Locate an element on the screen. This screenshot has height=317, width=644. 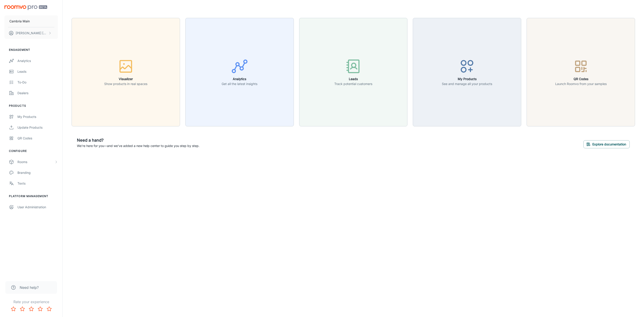
button: Explore documentation is located at coordinates (606, 144).